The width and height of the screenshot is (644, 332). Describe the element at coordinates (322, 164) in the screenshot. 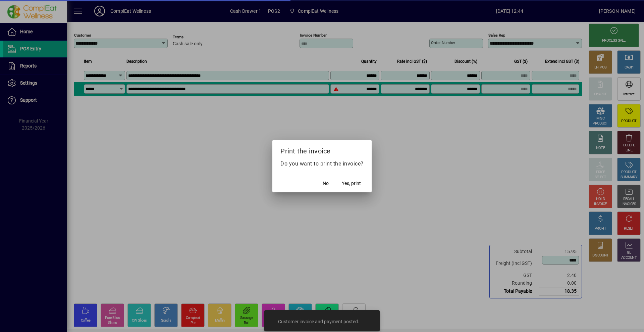

I see `p: Do you want to print the invoice?` at that location.